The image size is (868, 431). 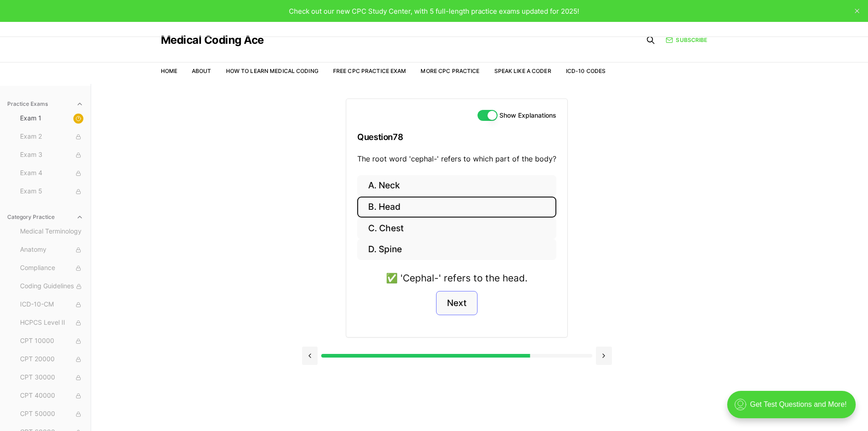 What do you see at coordinates (450, 71) in the screenshot?
I see `a: More CPC Practice` at bounding box center [450, 71].